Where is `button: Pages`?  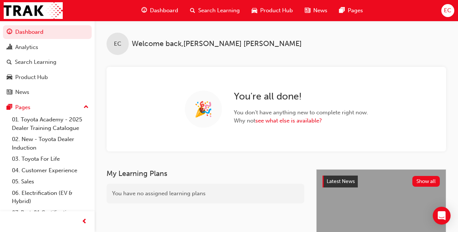
button: Pages is located at coordinates (47, 107).